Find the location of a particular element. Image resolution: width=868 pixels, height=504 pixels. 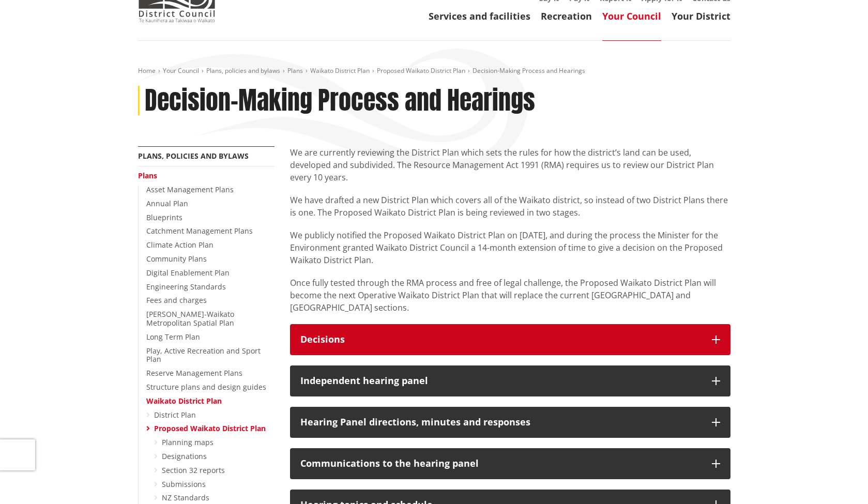

span: Decision-Making Process and Hearings is located at coordinates (529, 70).